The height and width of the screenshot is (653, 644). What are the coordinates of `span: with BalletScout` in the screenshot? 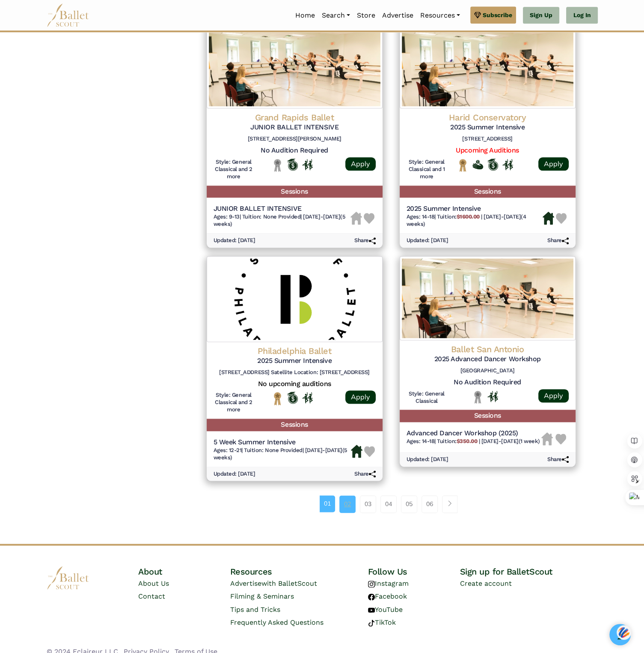 It's located at (289, 583).